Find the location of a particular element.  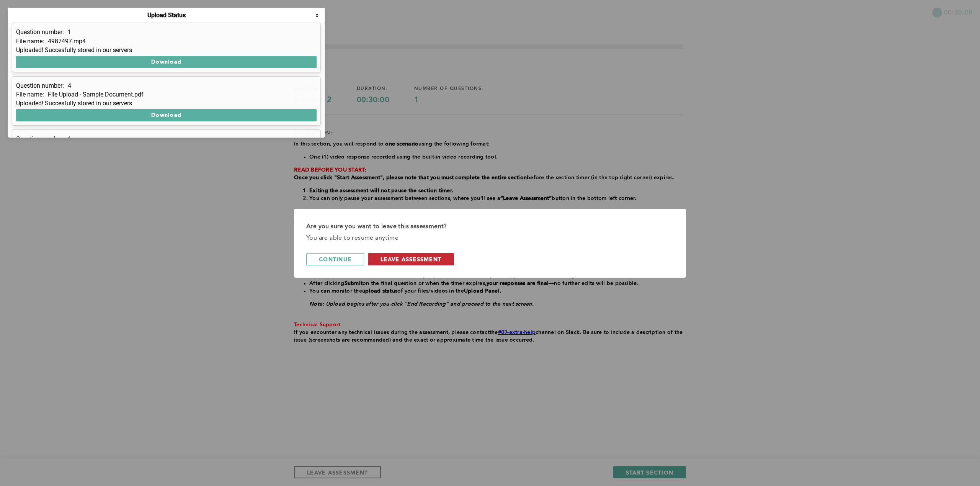

p: 4987497.mp4 is located at coordinates (67, 42).